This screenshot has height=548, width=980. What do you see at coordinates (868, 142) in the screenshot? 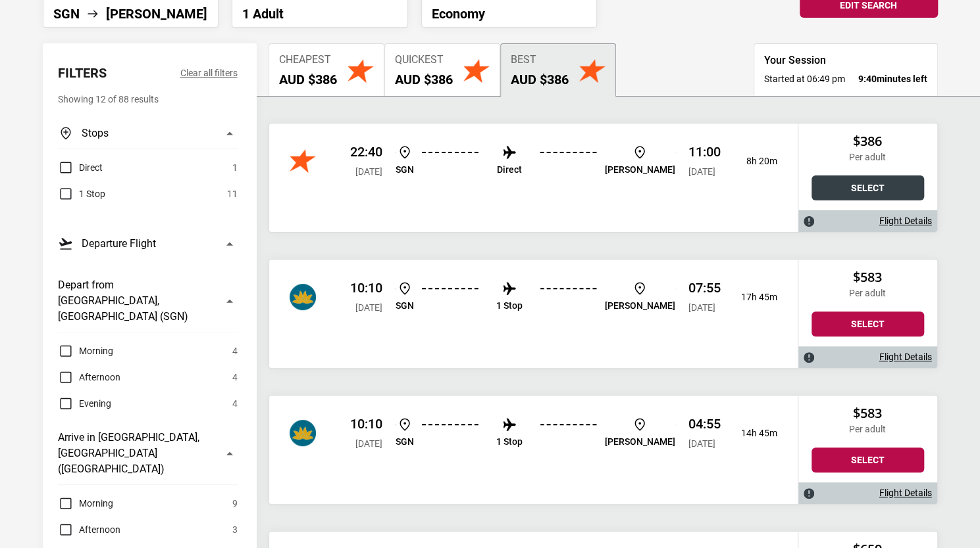
I see `h2: $386` at bounding box center [868, 142].